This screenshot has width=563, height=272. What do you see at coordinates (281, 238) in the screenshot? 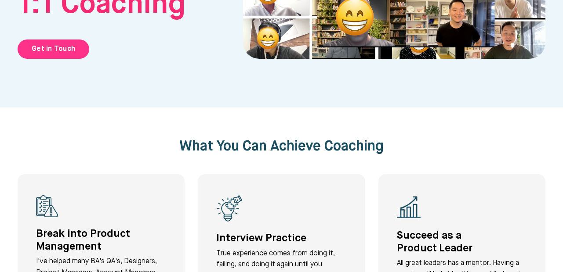
I see `h4: Interview Practice` at bounding box center [281, 238].